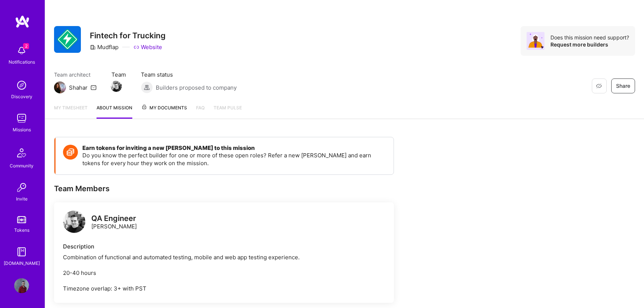 The image size is (644, 308). I want to click on img: Community, so click(22, 153).